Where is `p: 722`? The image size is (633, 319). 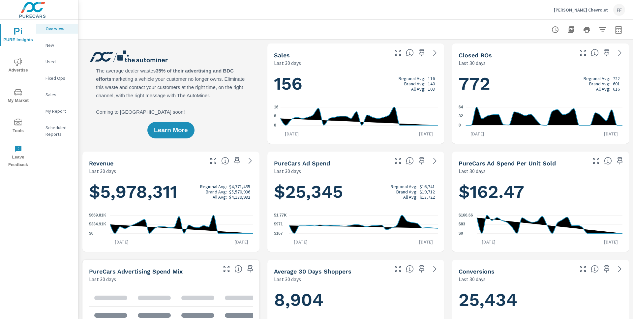 p: 722 is located at coordinates (616, 78).